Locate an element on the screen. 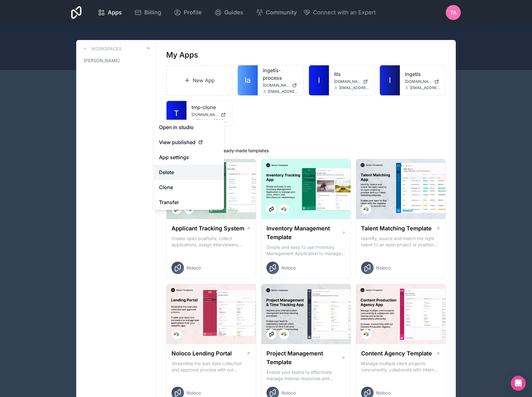  a: Community is located at coordinates (276, 13).